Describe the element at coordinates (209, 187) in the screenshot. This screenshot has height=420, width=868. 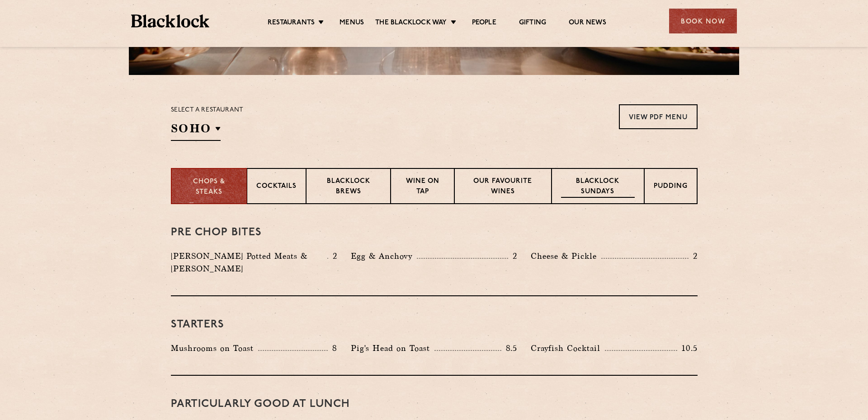
I see `p: Chops & Steaks` at that location.